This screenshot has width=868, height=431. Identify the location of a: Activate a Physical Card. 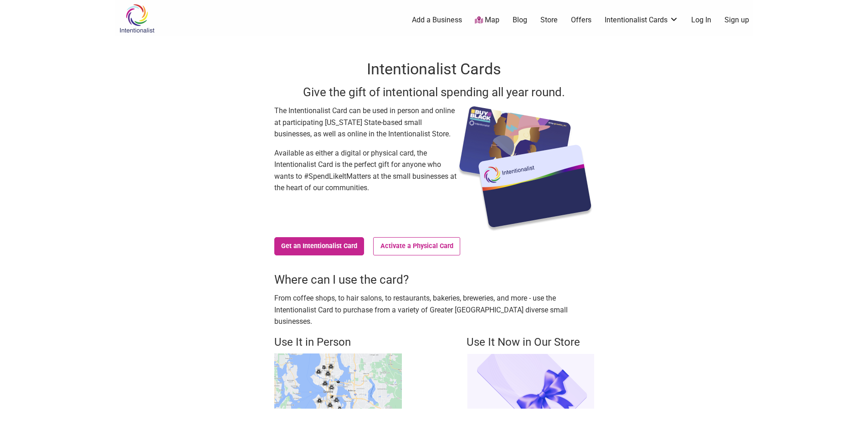
(417, 246).